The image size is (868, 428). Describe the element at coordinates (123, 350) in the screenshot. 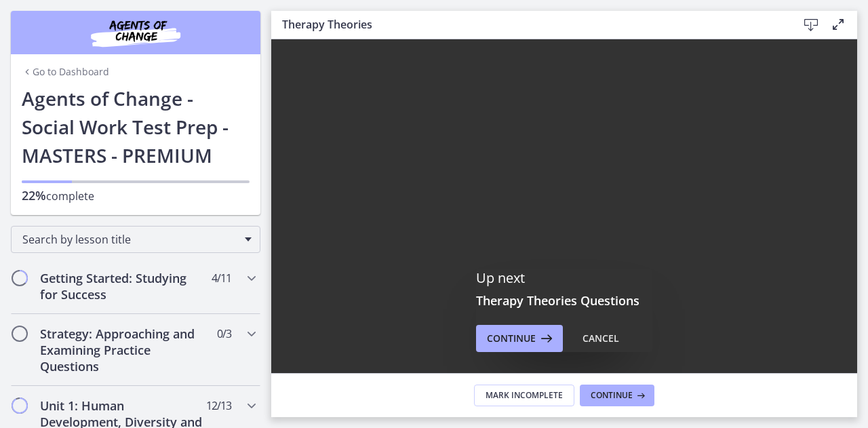

I see `h2: Strategy: Approaching and Examining Practice Questions` at that location.